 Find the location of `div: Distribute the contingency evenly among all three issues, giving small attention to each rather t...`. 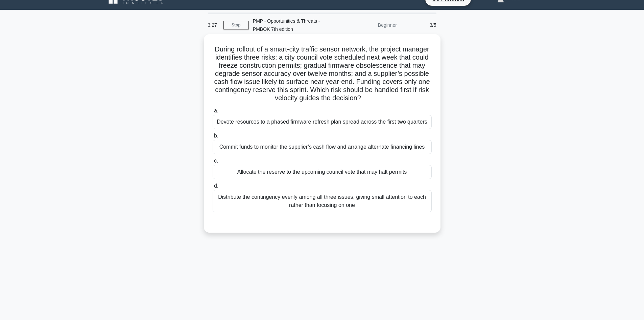

div: Distribute the contingency evenly among all three issues, giving small attention to each rather t... is located at coordinates (322, 201).